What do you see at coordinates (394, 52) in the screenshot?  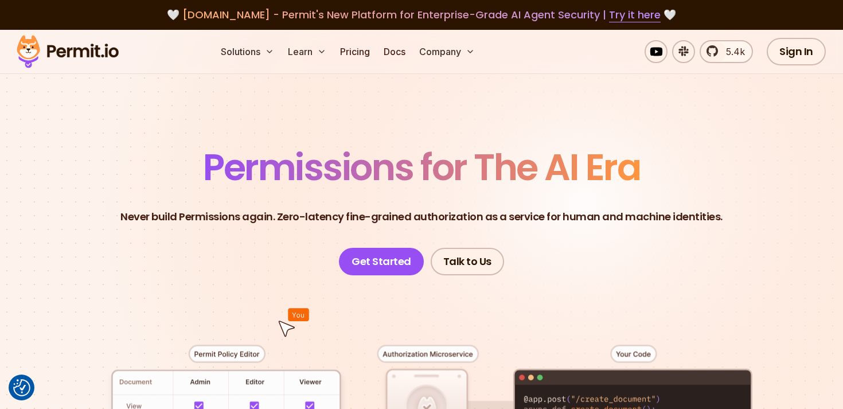 I see `a: Docs` at bounding box center [394, 52].